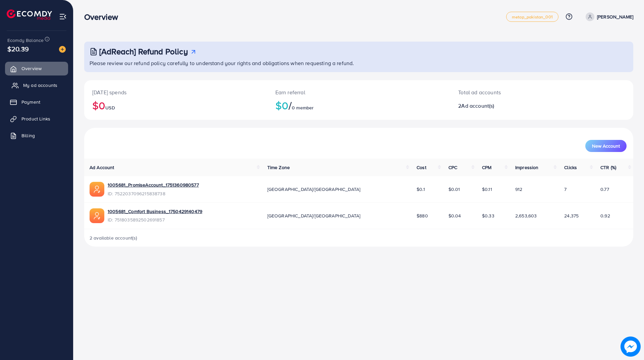 The width and height of the screenshot is (644, 360). I want to click on h3: Overview, so click(104, 17).